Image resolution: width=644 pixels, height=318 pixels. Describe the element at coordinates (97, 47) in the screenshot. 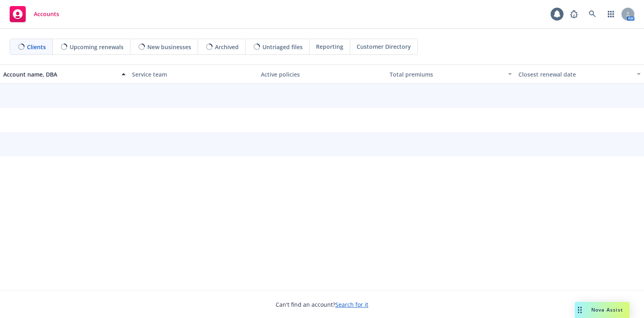

I see `span: Upcoming renewals` at that location.